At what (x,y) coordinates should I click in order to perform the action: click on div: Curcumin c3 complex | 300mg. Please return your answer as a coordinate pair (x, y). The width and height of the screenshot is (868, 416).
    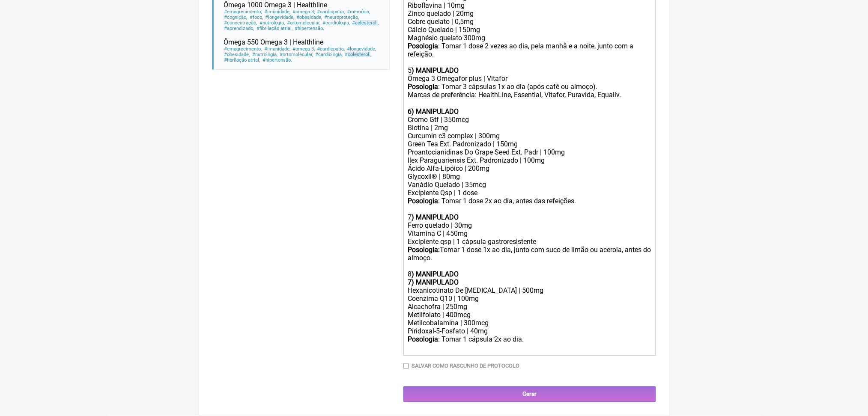
    Looking at the image, I should click on (530, 136).